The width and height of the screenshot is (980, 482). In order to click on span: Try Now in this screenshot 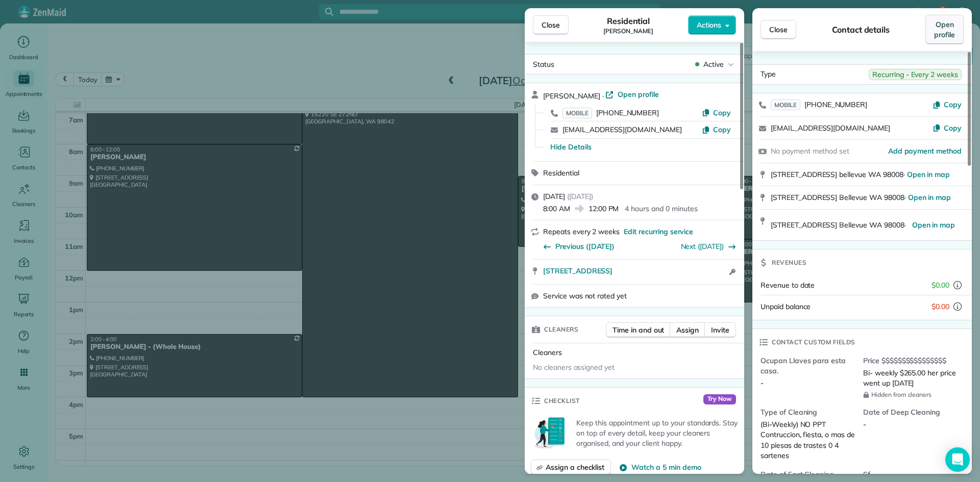, I will do `click(720, 399)`.